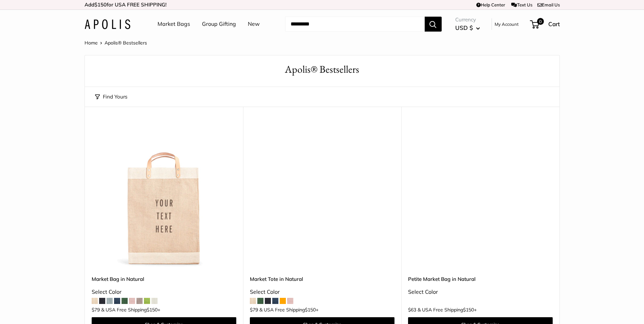 This screenshot has width=644, height=324. I want to click on h1: Apolis® Bestsellers, so click(322, 69).